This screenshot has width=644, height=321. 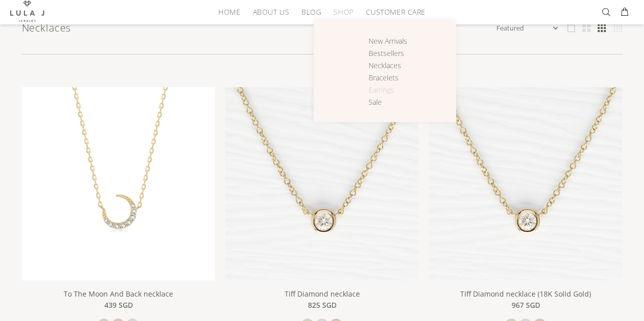 I want to click on a: HOME, so click(x=229, y=12).